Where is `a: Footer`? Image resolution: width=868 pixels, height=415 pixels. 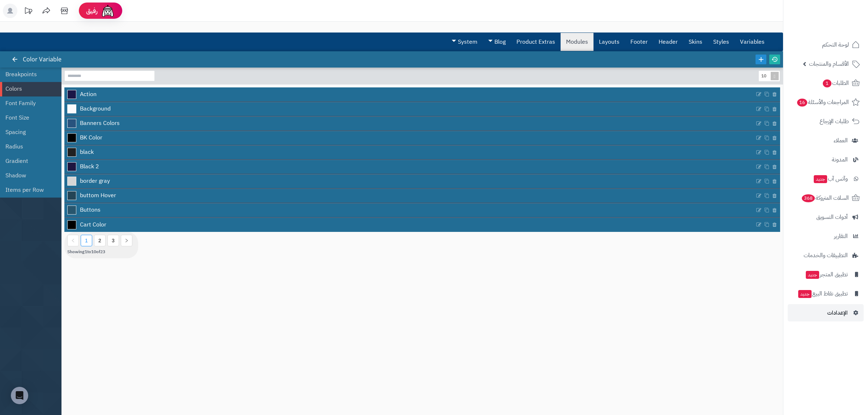 a: Footer is located at coordinates (639, 42).